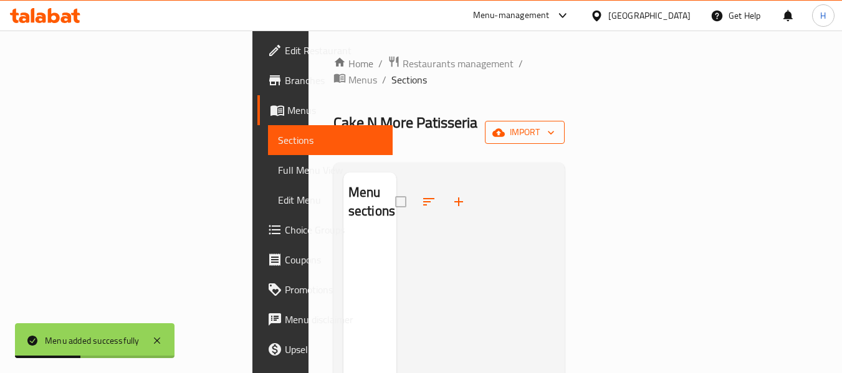 This screenshot has width=842, height=373. What do you see at coordinates (325, 260) in the screenshot?
I see `a: Coupons` at bounding box center [325, 260].